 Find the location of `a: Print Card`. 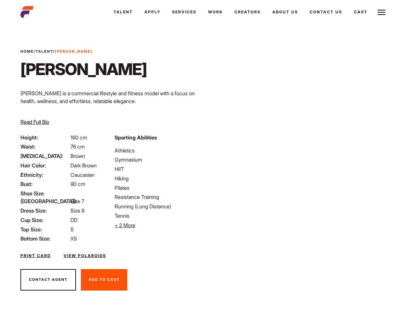

a: Print Card is located at coordinates (35, 256).